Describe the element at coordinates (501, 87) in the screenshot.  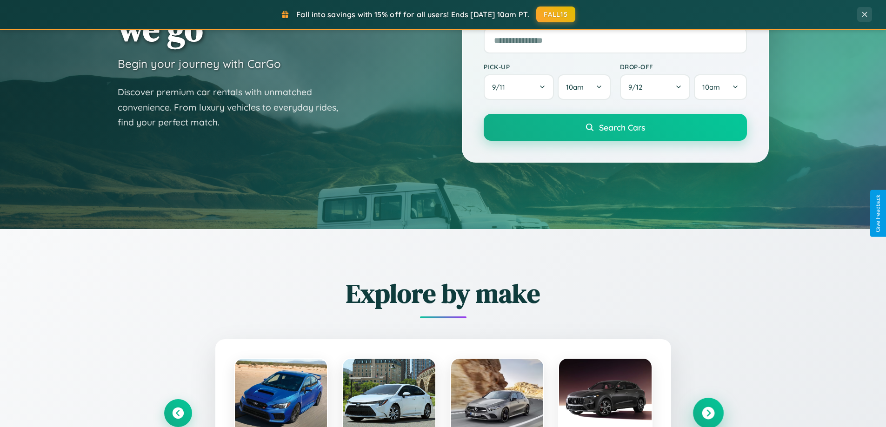
I see `span: 9 / 11` at that location.